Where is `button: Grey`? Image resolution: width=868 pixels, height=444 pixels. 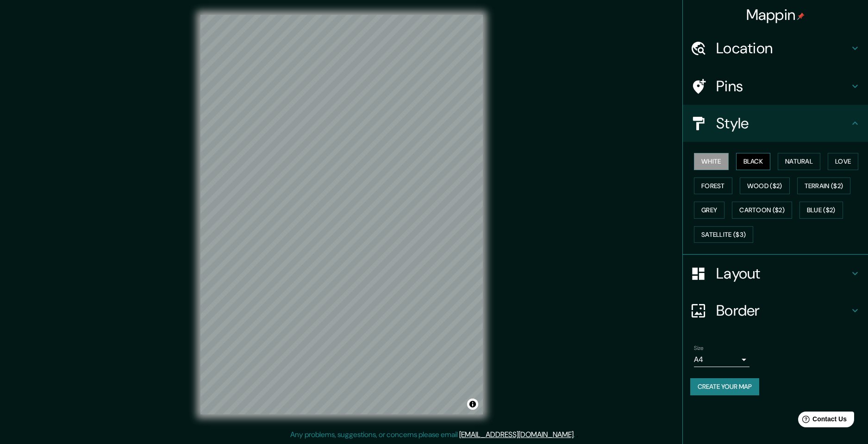 button: Grey is located at coordinates (710, 210).